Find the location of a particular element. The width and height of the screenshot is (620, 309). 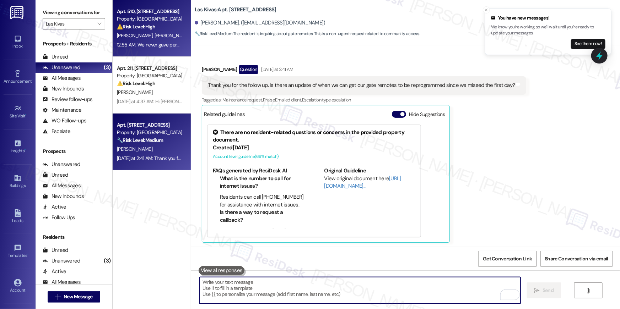

a: Account is located at coordinates (18, 287).